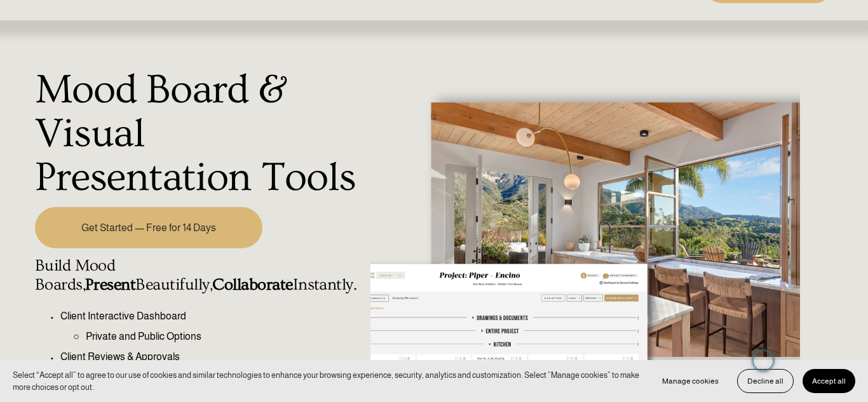 Image resolution: width=868 pixels, height=402 pixels. Describe the element at coordinates (690, 381) in the screenshot. I see `button: Manage cookies` at that location.